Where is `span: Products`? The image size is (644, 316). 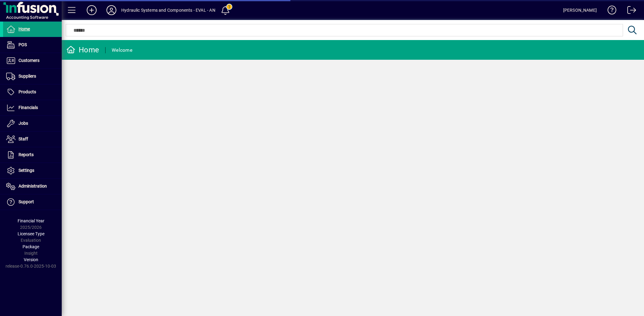 span: Products is located at coordinates (27, 92).